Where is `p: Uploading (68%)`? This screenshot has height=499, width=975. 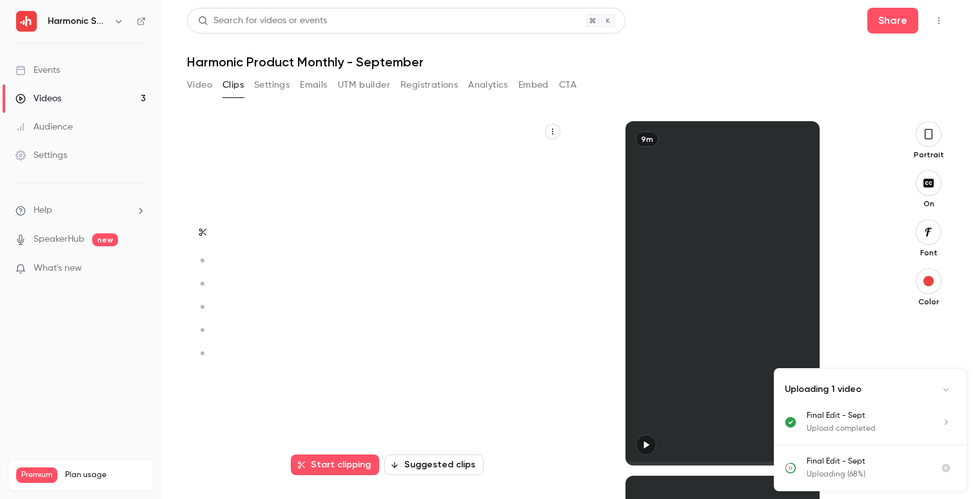 p: Uploading (68%) is located at coordinates (866, 475).